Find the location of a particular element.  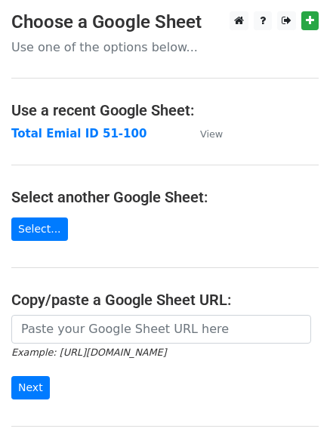

a: View is located at coordinates (204, 134).